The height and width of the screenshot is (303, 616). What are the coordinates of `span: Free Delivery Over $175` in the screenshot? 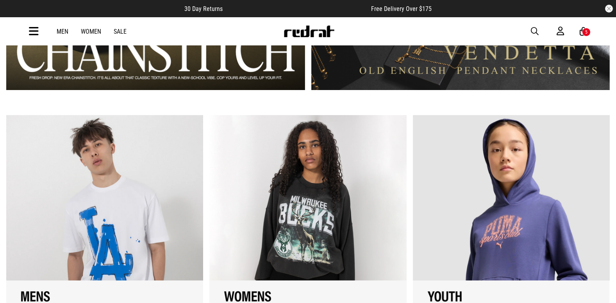 It's located at (401, 9).